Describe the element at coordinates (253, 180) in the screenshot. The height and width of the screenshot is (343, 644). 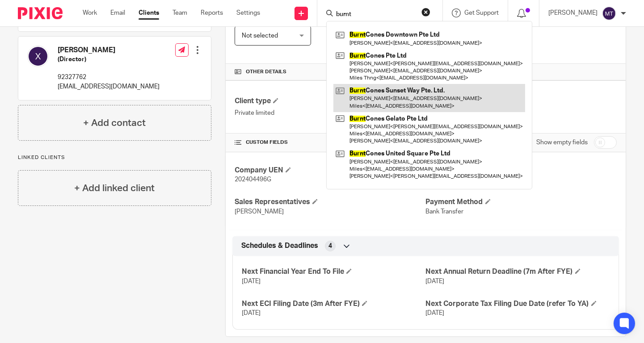
I see `span: 202404496G` at that location.